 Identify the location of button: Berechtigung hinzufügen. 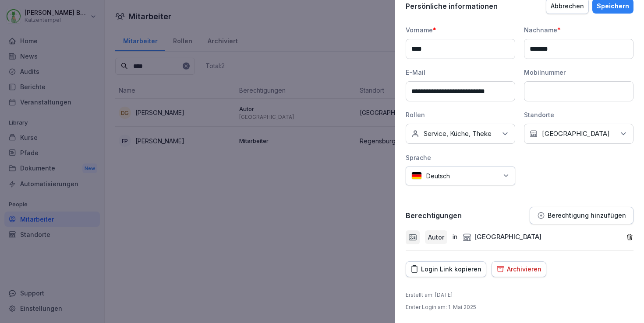
(581, 216).